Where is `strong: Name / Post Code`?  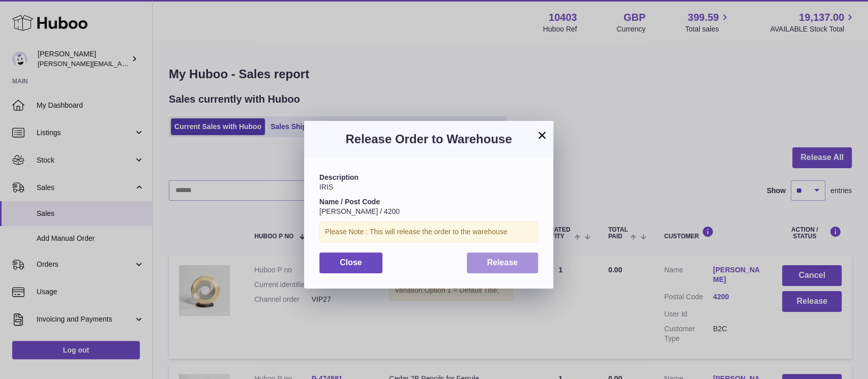
strong: Name / Post Code is located at coordinates (350, 201).